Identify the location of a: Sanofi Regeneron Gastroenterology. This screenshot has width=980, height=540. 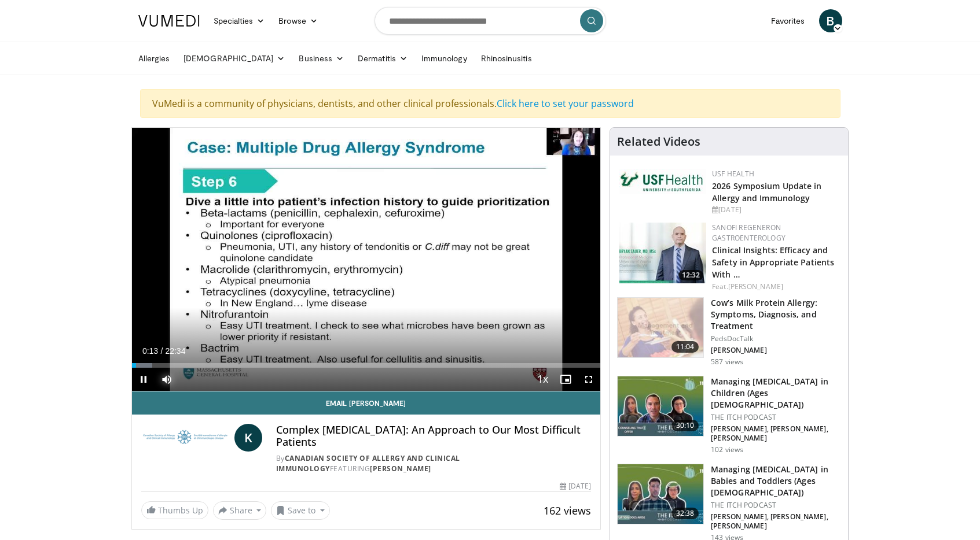
(748, 232).